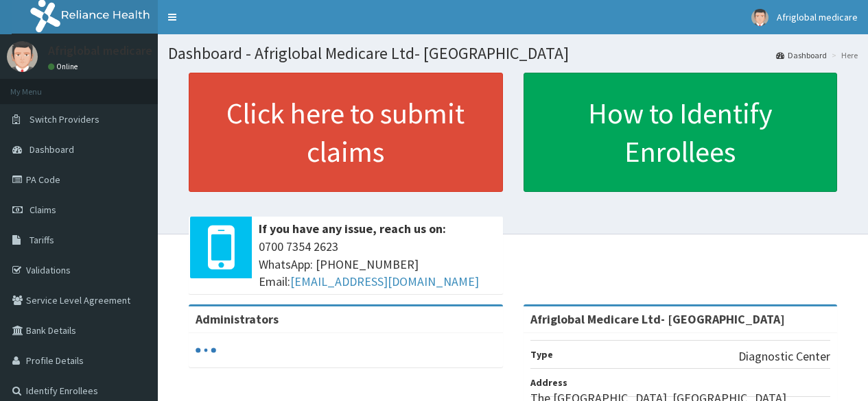 The height and width of the screenshot is (401, 868). Describe the element at coordinates (843, 55) in the screenshot. I see `li: Here` at that location.